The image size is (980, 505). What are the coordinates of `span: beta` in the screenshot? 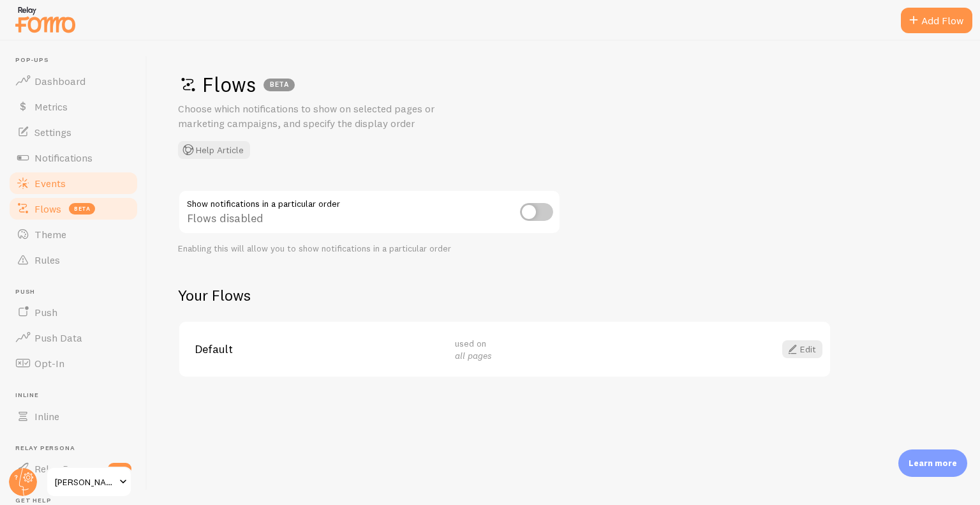 It's located at (82, 209).